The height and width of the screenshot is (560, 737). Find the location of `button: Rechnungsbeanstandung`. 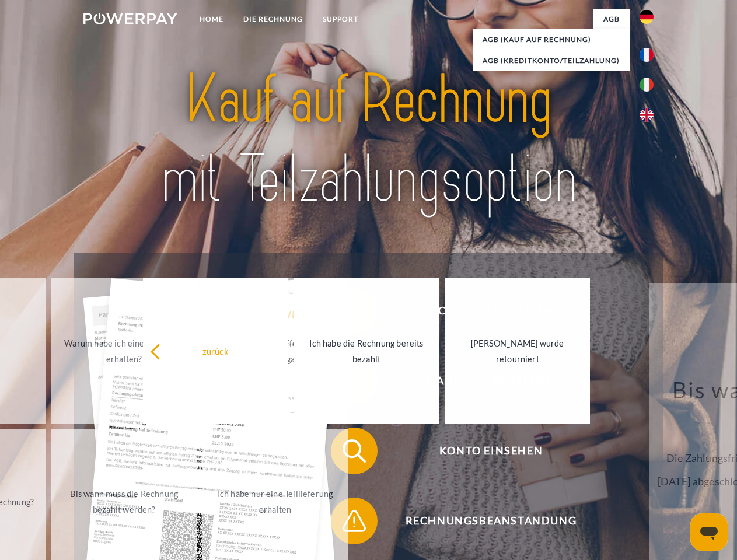

button: Rechnungsbeanstandung is located at coordinates (483, 521).